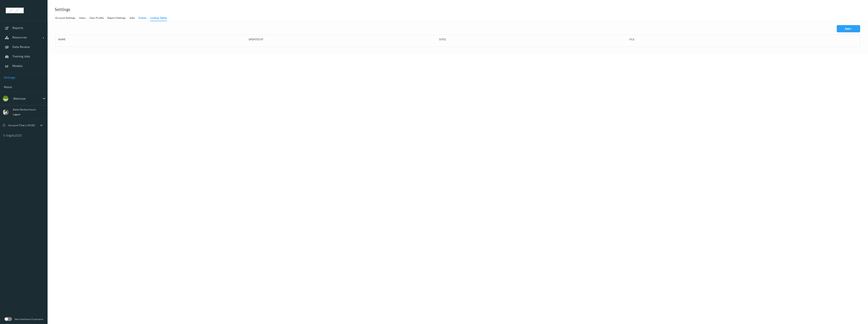 This screenshot has width=868, height=324. Describe the element at coordinates (142, 18) in the screenshot. I see `div: events` at that location.